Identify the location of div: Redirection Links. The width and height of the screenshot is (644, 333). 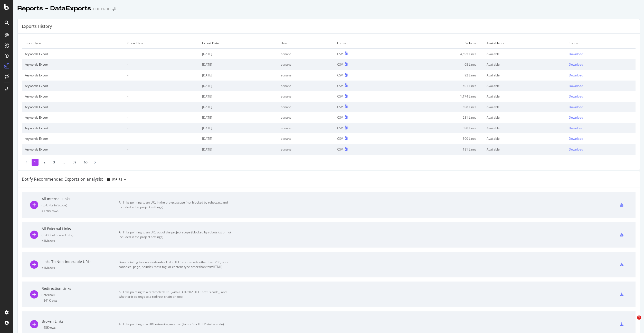
(80, 288).